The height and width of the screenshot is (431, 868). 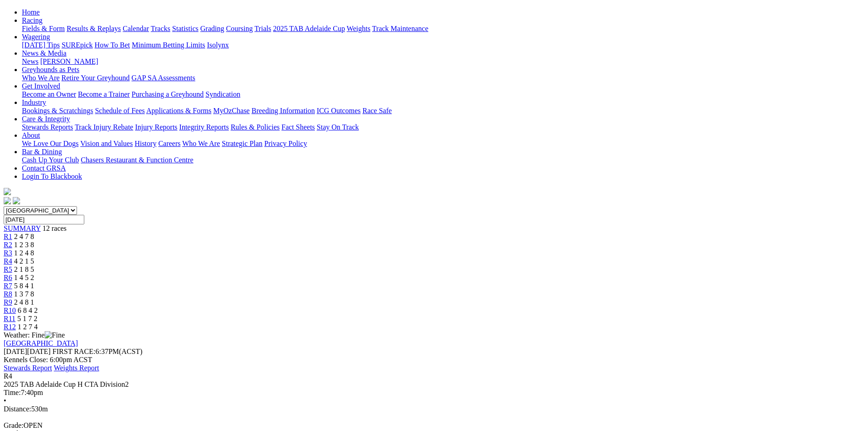 What do you see at coordinates (31, 135) in the screenshot?
I see `a: About` at bounding box center [31, 135].